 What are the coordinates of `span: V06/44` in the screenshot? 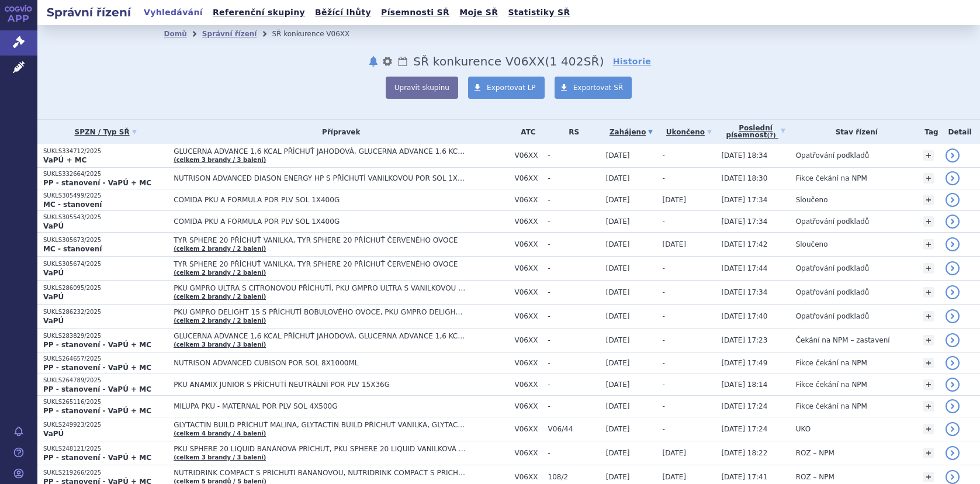 It's located at (574, 429).